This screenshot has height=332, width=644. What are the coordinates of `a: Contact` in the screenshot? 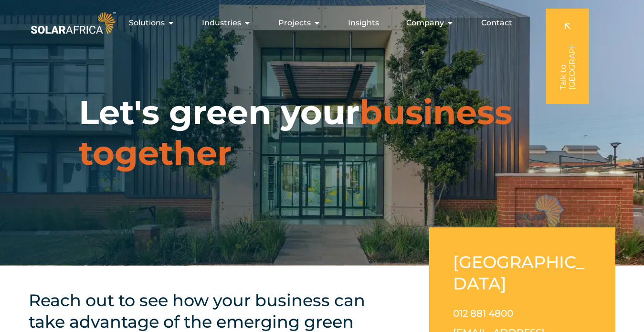 It's located at (497, 23).